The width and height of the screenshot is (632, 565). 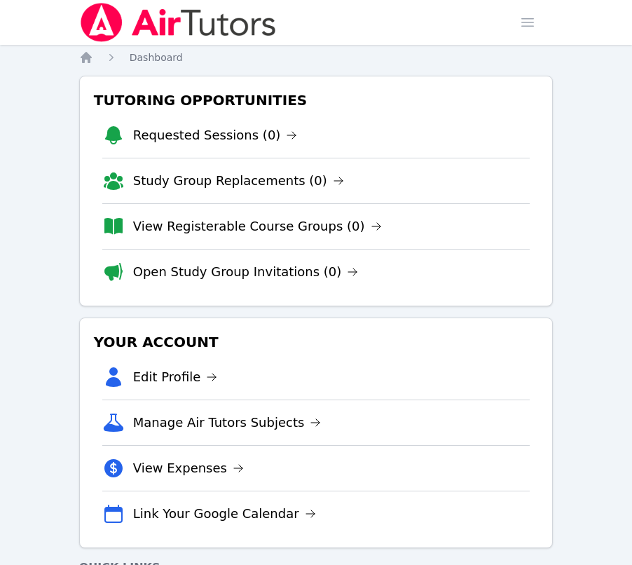 What do you see at coordinates (227, 423) in the screenshot?
I see `a: Manage Air Tutors Subjects` at bounding box center [227, 423].